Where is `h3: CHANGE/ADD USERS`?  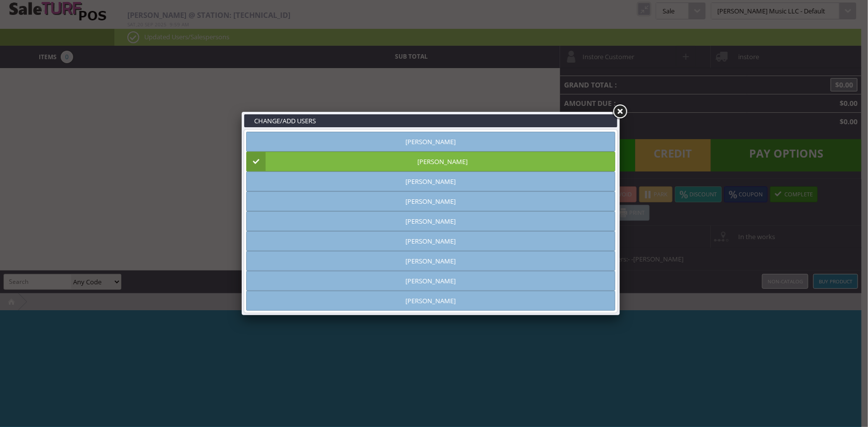 h3: CHANGE/ADD USERS is located at coordinates (431, 121).